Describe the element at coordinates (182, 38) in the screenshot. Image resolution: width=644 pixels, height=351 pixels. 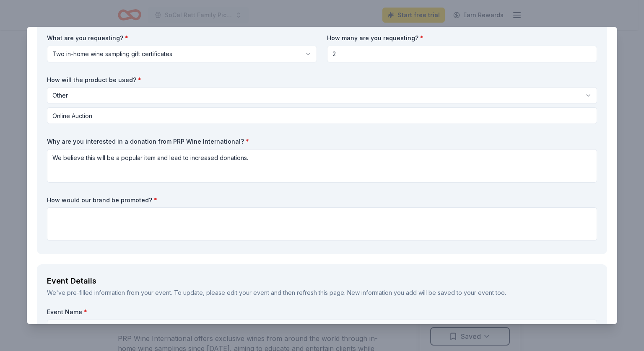
I see `label: What are you requesting?` at that location.